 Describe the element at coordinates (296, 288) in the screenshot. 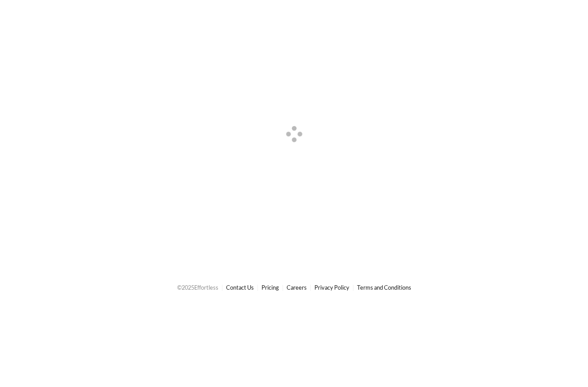

I see `a: Careers` at that location.